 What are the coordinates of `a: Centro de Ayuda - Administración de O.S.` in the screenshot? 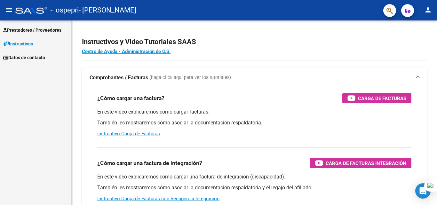 It's located at (126, 51).